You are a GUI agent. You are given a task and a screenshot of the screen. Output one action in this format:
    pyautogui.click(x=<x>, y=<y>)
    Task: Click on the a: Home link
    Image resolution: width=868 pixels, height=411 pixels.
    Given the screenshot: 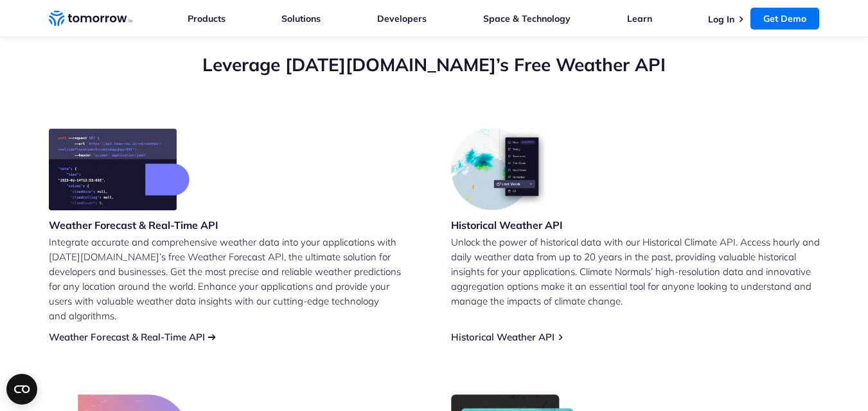 What is the action you would take?
    pyautogui.click(x=91, y=19)
    